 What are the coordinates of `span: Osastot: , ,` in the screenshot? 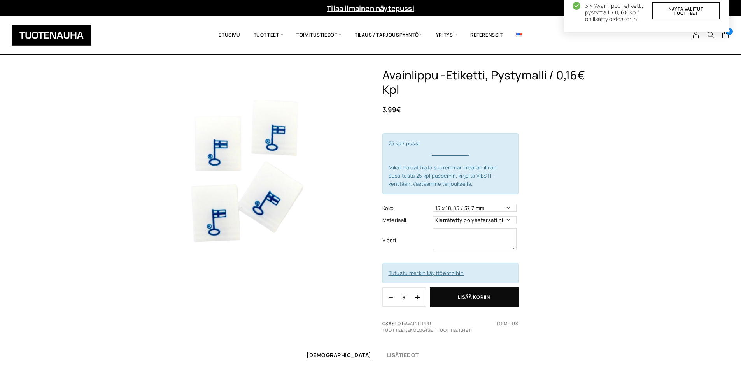 It's located at (490, 326).